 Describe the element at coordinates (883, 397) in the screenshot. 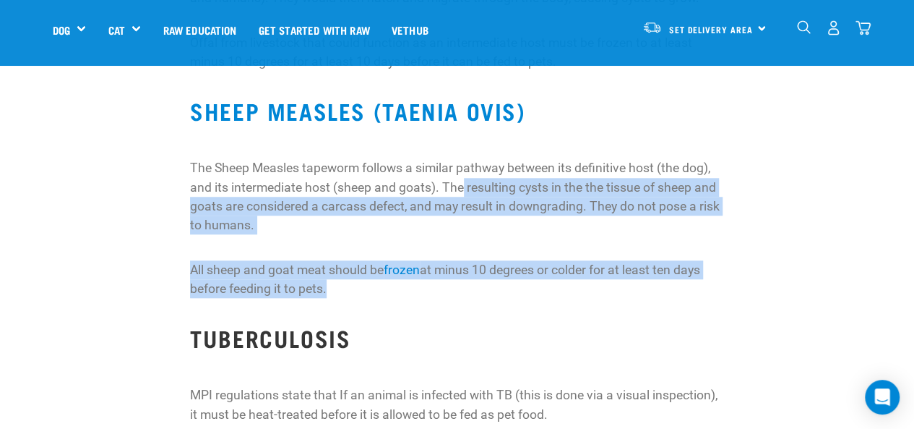

I see `div: Open Intercom Messenger` at that location.